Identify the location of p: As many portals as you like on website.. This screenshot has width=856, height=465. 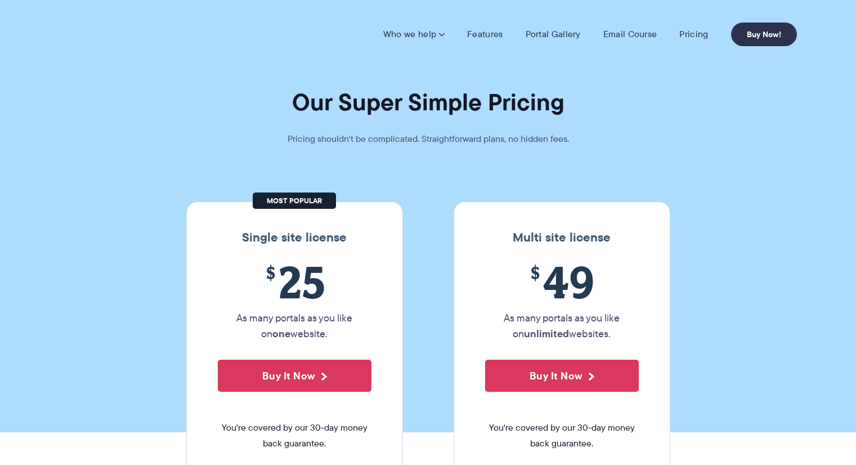
(294, 326).